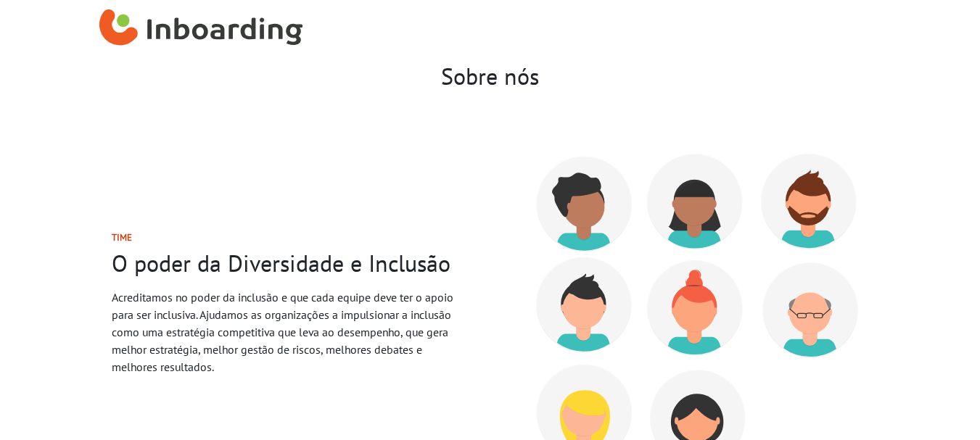  Describe the element at coordinates (283, 263) in the screenshot. I see `h2: O poder da Diversidade e Inclusão` at that location.